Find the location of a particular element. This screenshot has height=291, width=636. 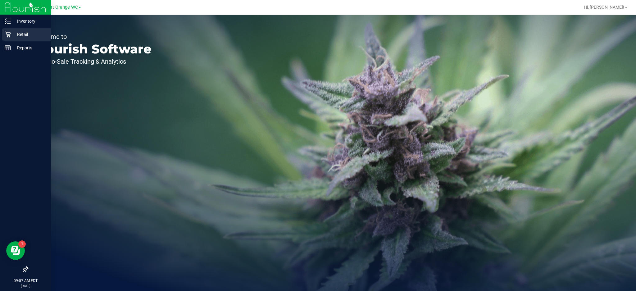

p: Inventory is located at coordinates (29, 21).